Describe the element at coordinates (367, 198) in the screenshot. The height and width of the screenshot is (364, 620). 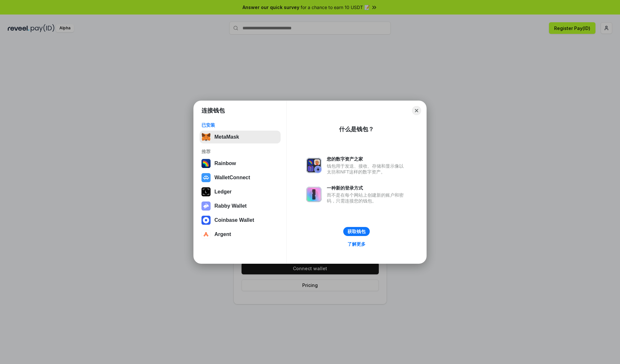
I see `div: 而不是在每个网站上创建新的账户和密码，只需连接您的钱包。` at that location.